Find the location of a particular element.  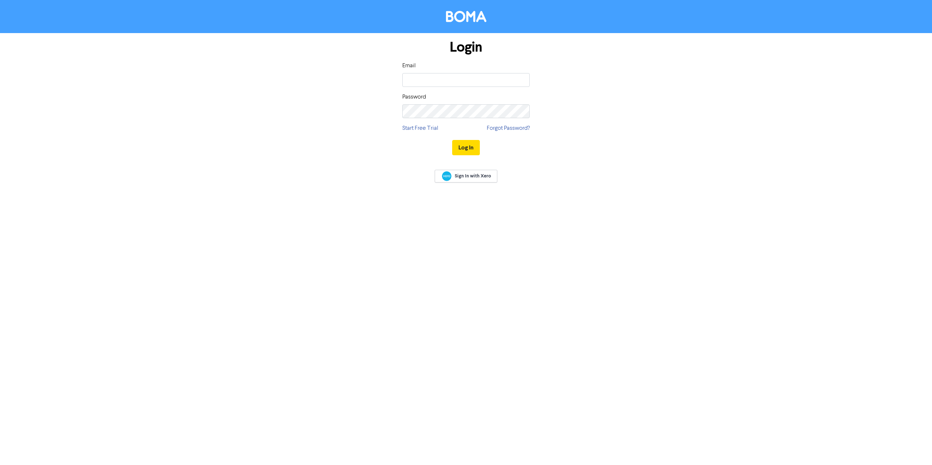

img: BOMA Logo is located at coordinates (466, 16).